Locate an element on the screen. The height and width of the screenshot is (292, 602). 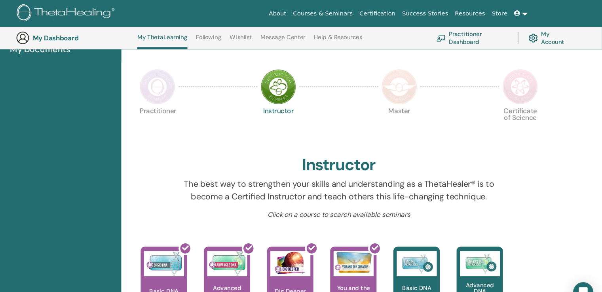
img: Basic DNA Instructors is located at coordinates (428, 248).